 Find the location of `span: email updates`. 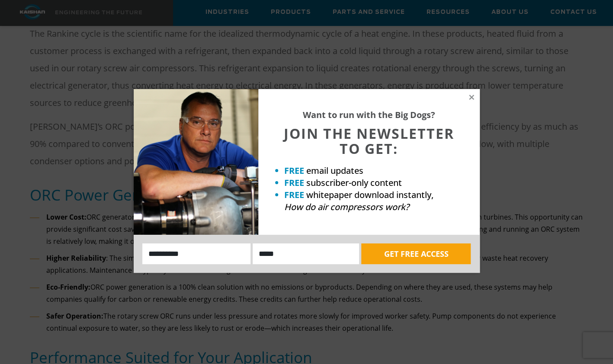

span: email updates is located at coordinates (335, 170).